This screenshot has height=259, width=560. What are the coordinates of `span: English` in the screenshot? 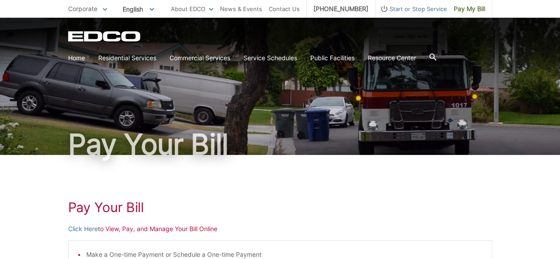 It's located at (138, 9).